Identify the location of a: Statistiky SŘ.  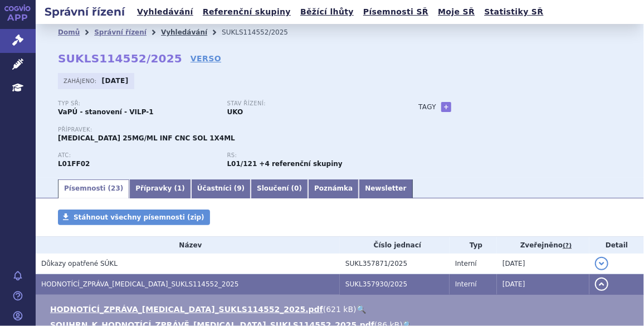
(513, 11).